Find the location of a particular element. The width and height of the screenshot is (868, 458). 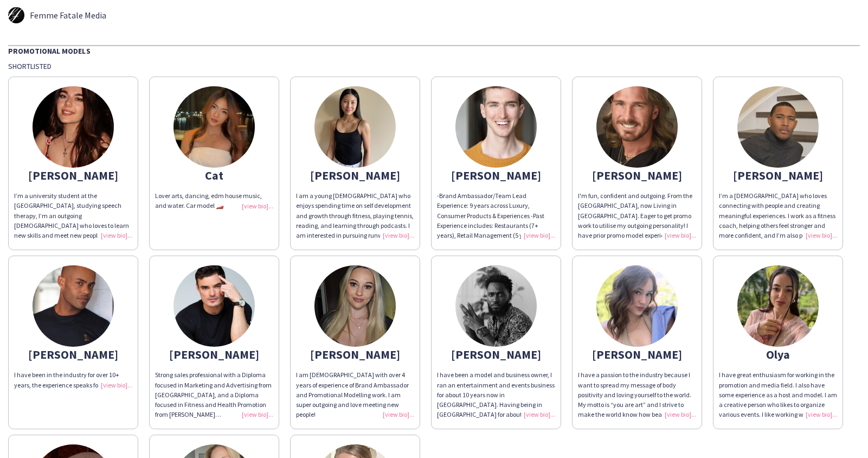

img: thumb-63f7f53e959ce.jpeg is located at coordinates (355, 127).